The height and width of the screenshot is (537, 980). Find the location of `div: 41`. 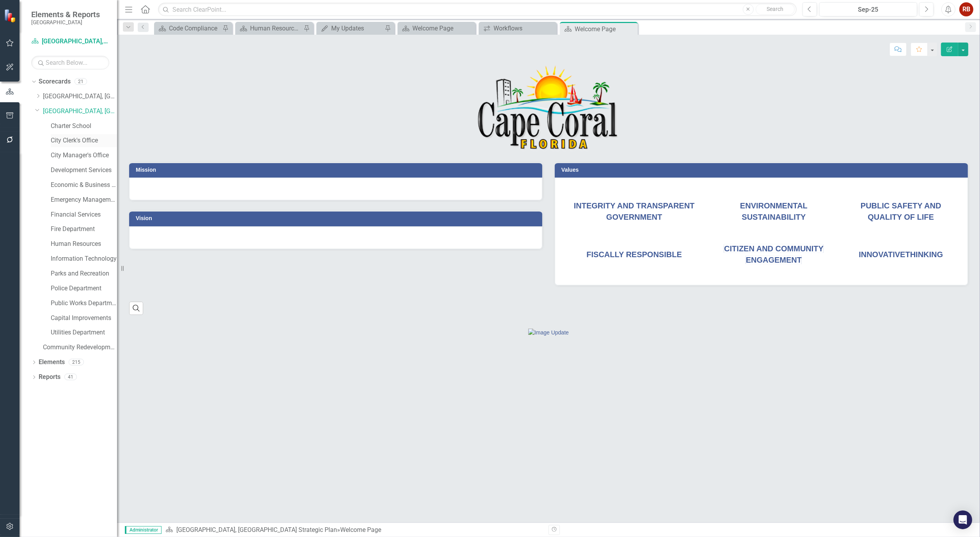

div: 41 is located at coordinates (70, 377).